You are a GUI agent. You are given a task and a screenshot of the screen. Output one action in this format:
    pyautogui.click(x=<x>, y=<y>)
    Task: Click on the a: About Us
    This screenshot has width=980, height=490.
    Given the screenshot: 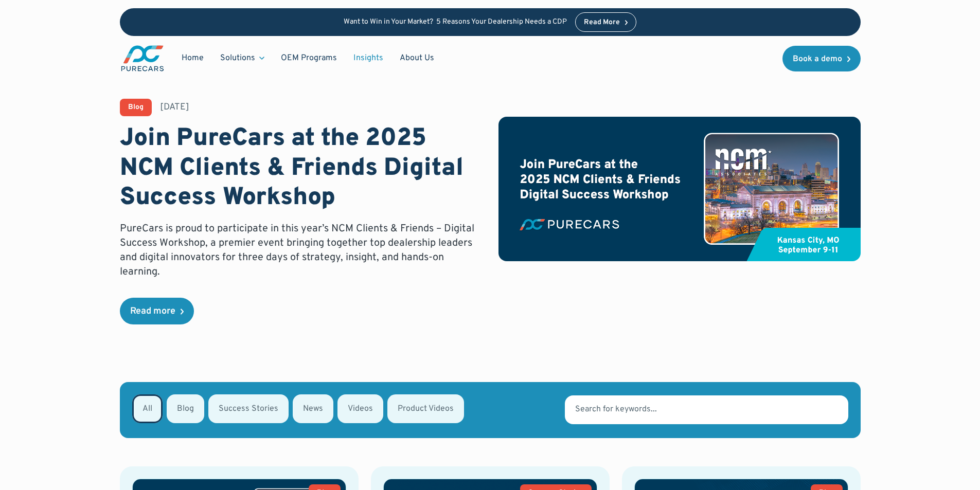 What is the action you would take?
    pyautogui.click(x=416, y=58)
    